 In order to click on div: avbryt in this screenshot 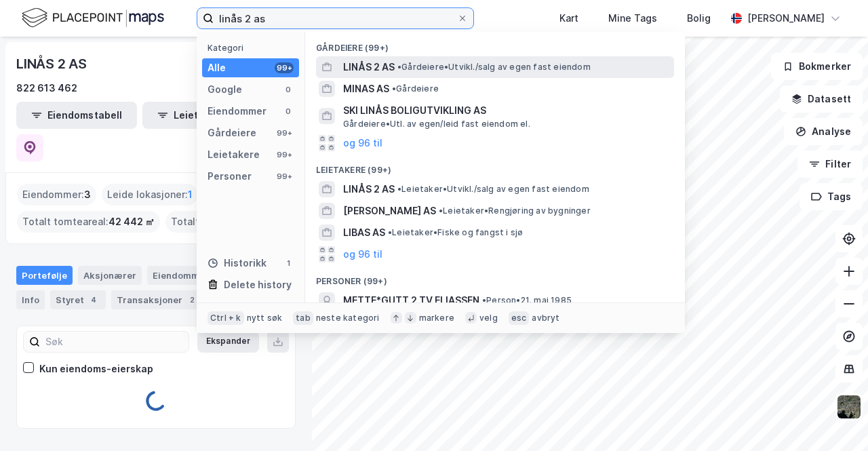, I will do `click(545, 318)`.